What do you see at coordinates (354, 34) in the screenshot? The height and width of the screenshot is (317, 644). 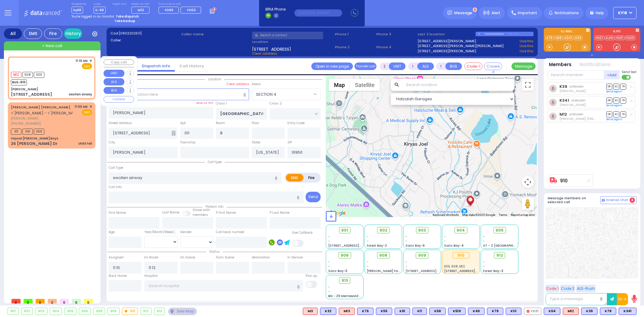 I see `span: Phone 1` at bounding box center [354, 34].